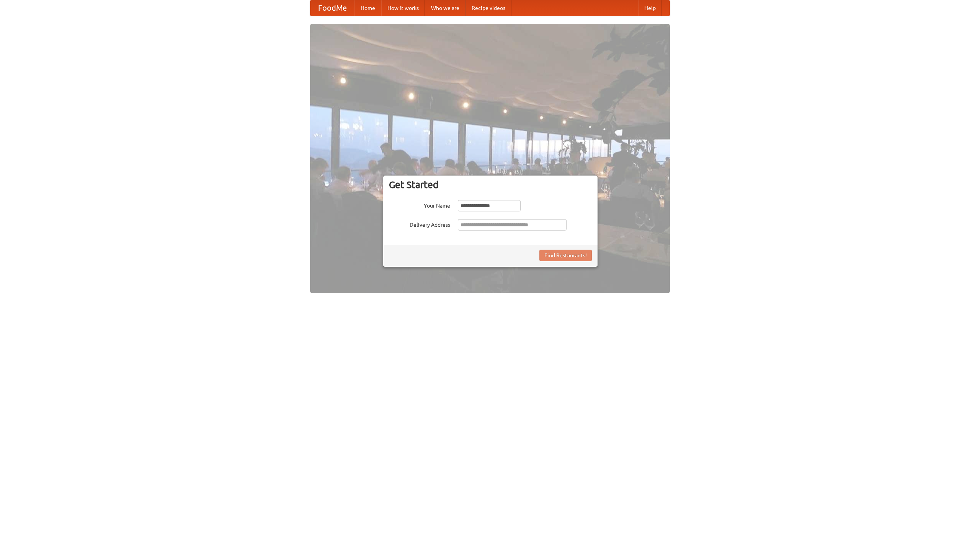 Image resolution: width=980 pixels, height=541 pixels. I want to click on button: Find Restaurants!, so click(565, 255).